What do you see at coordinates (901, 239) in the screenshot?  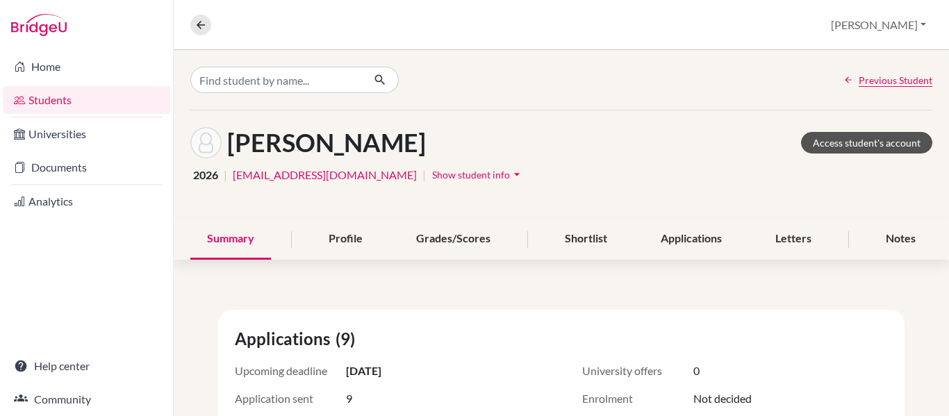 I see `div: Notes` at bounding box center [901, 239].